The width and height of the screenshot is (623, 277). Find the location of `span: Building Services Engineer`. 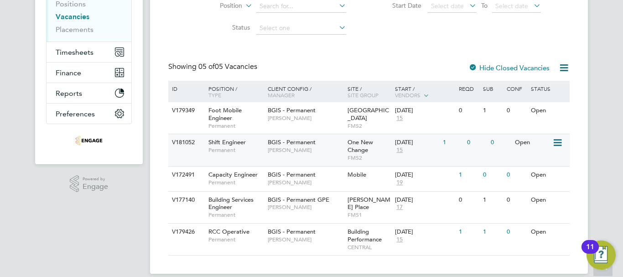

span: Building Services Engineer is located at coordinates (231, 203).